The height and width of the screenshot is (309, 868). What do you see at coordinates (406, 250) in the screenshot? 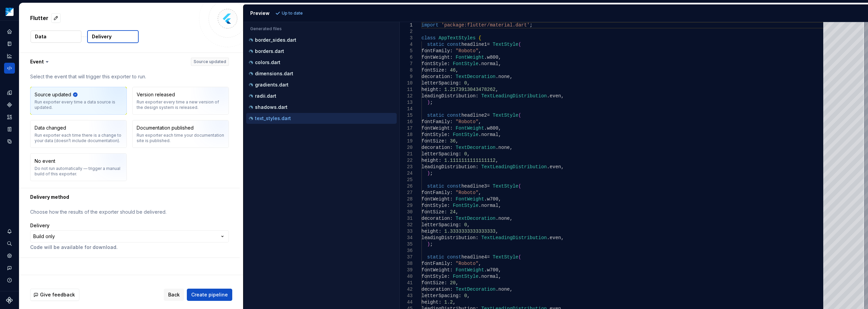
I see `div: 36` at bounding box center [406, 250].